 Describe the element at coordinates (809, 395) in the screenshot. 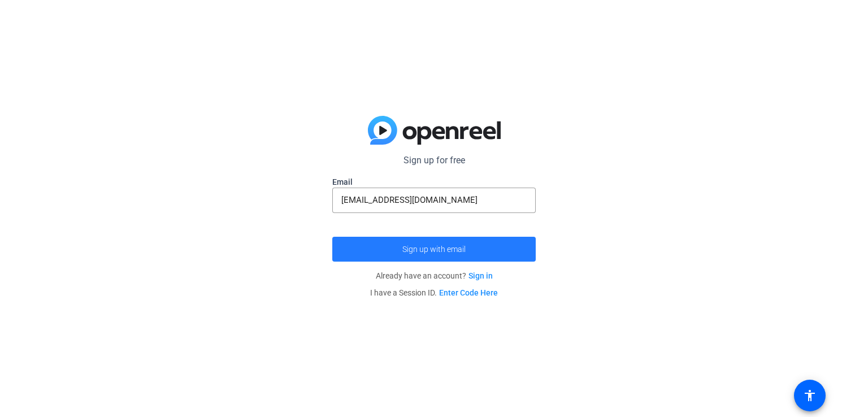

I see `mat-icon: accessibility` at that location.